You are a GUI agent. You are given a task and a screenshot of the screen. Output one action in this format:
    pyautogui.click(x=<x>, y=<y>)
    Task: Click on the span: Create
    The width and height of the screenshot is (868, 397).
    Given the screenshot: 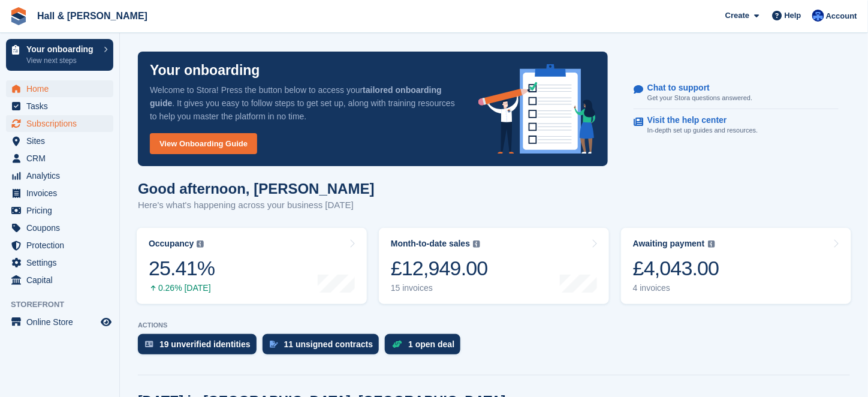 What is the action you would take?
    pyautogui.click(x=737, y=15)
    